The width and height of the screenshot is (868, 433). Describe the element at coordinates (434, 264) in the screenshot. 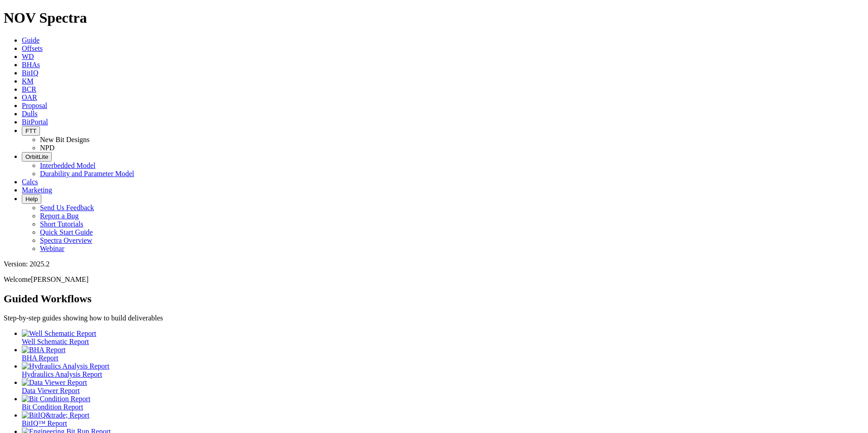

I see `div: Version: 2025.2` at that location.